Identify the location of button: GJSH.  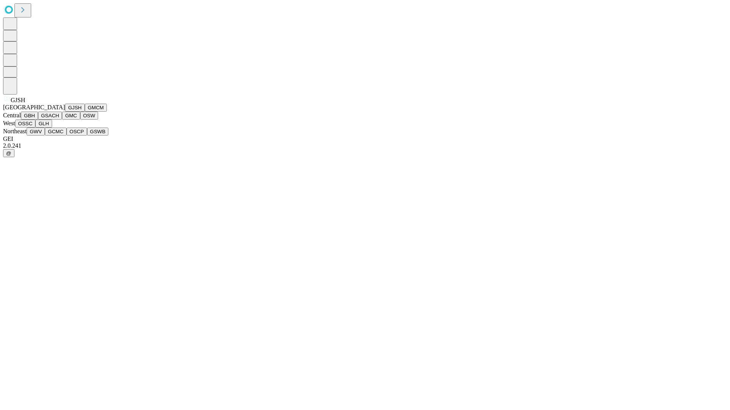
(75, 108).